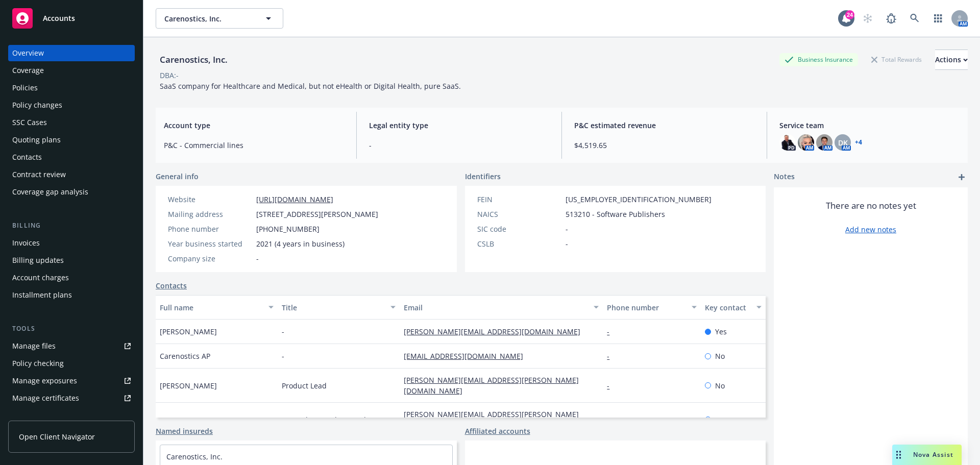 The width and height of the screenshot is (980, 465). I want to click on a: Affiliated accounts, so click(498, 431).